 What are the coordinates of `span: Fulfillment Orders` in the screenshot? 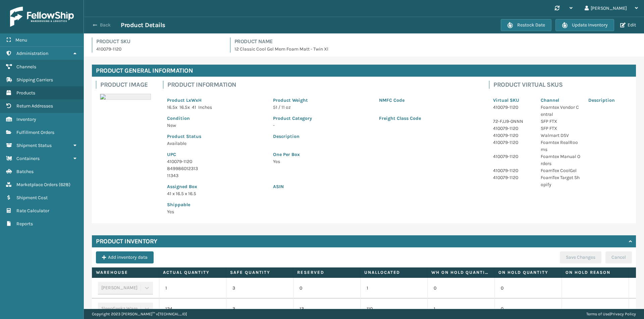 It's located at (35, 132).